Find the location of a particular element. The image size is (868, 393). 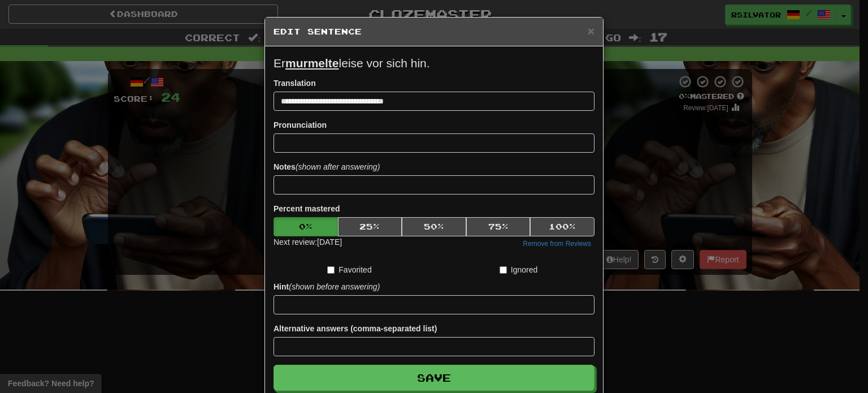

label: Alternative answers (comma-separated list) is located at coordinates (355, 329).